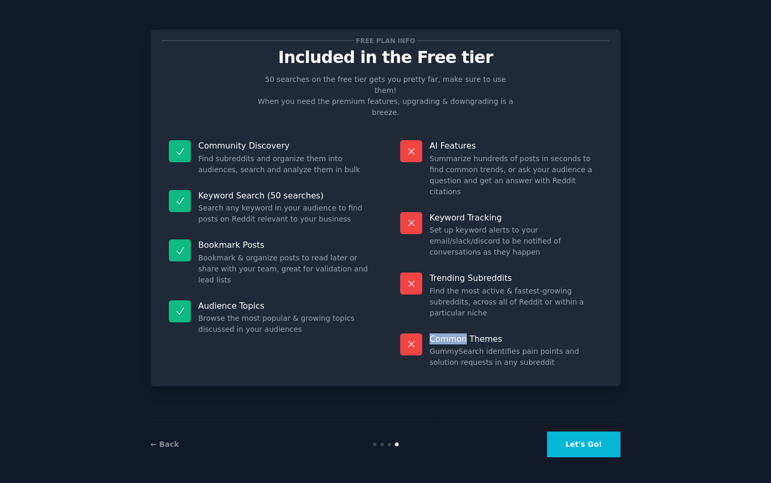 This screenshot has height=483, width=771. What do you see at coordinates (516, 145) in the screenshot?
I see `p: AI Features` at bounding box center [516, 145].